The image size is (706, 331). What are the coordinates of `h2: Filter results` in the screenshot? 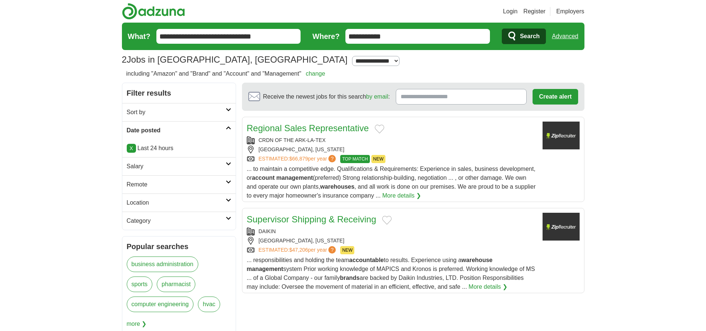 It's located at (179, 93).